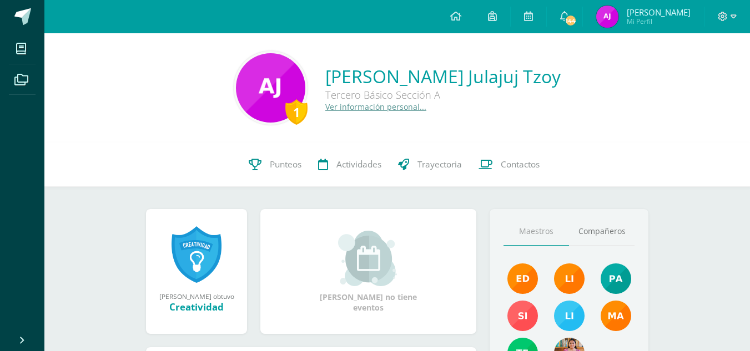 The height and width of the screenshot is (351, 750). Describe the element at coordinates (536, 231) in the screenshot. I see `a: Maestros` at that location.